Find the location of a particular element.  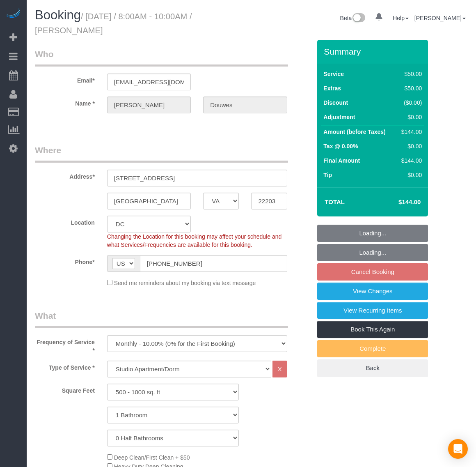

label: Email* is located at coordinates (65, 79).